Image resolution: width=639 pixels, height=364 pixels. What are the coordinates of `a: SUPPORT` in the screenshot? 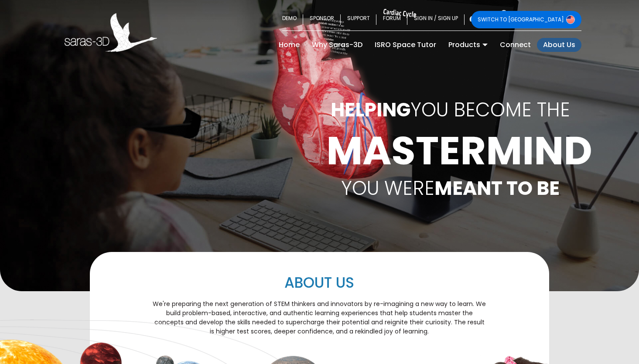 It's located at (359, 20).